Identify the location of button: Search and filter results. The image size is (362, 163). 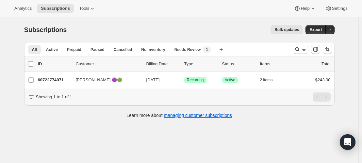
(301, 49).